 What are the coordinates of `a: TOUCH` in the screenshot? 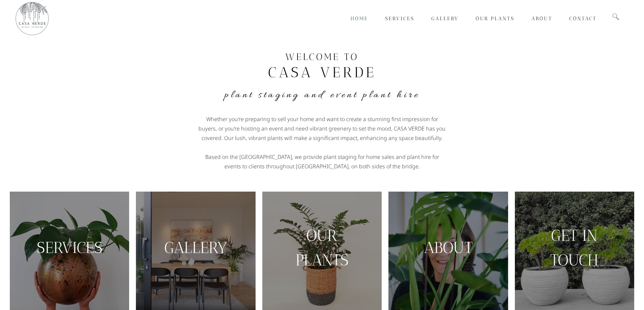 It's located at (575, 260).